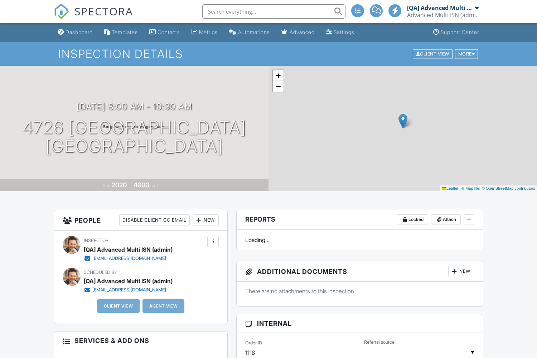 The image size is (537, 358). I want to click on div: Metrics, so click(208, 32).